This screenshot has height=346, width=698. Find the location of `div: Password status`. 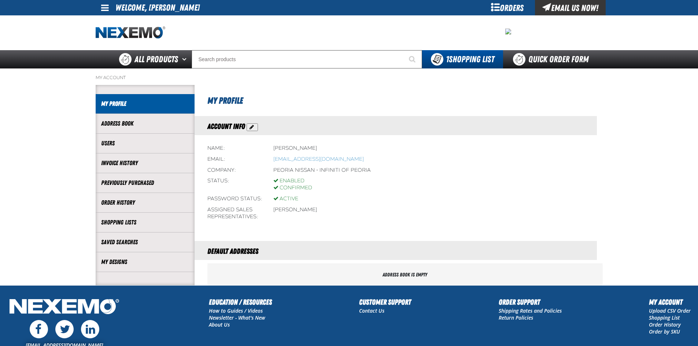

div: Password status is located at coordinates (235, 199).